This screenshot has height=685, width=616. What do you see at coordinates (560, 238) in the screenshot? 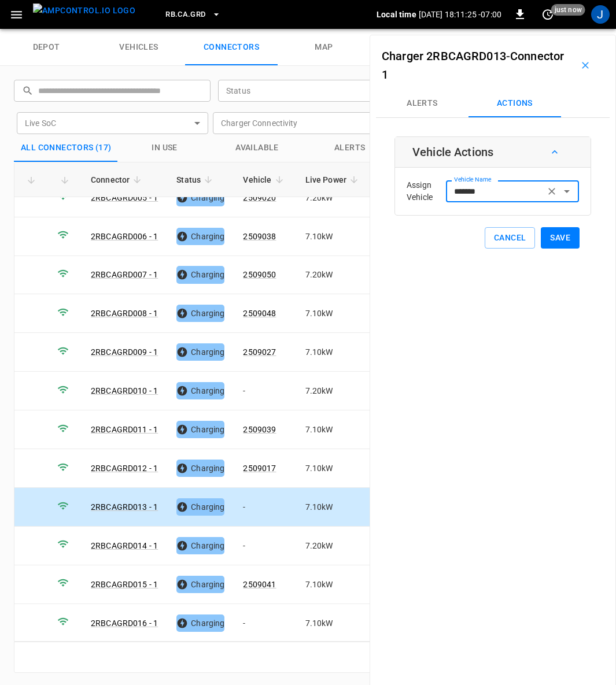
I see `button: Save` at bounding box center [560, 238].